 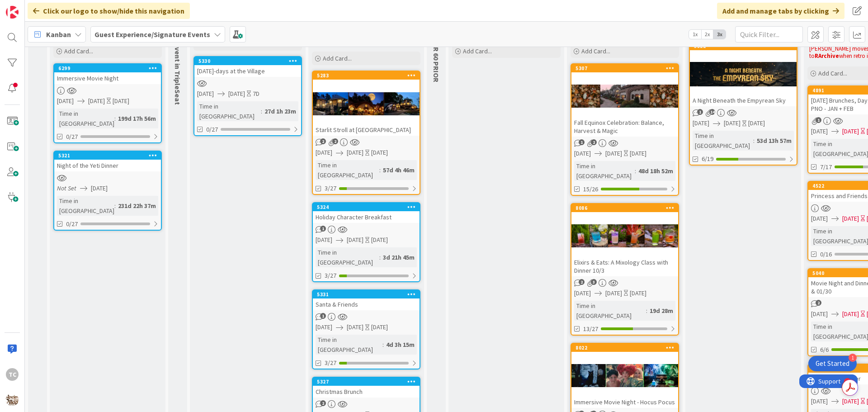 What do you see at coordinates (366, 392) in the screenshot?
I see `div: Christmas Brunch` at bounding box center [366, 392].